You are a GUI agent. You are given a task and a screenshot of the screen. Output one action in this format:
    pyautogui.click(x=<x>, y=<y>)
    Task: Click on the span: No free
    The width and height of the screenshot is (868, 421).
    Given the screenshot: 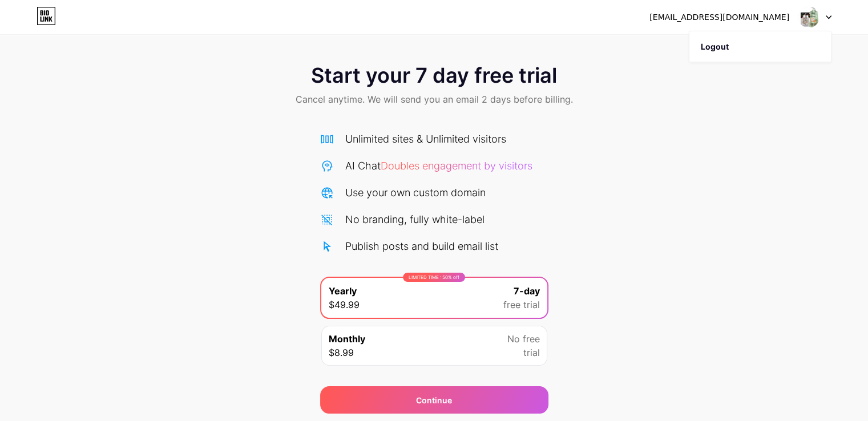 What is the action you would take?
    pyautogui.click(x=523, y=339)
    